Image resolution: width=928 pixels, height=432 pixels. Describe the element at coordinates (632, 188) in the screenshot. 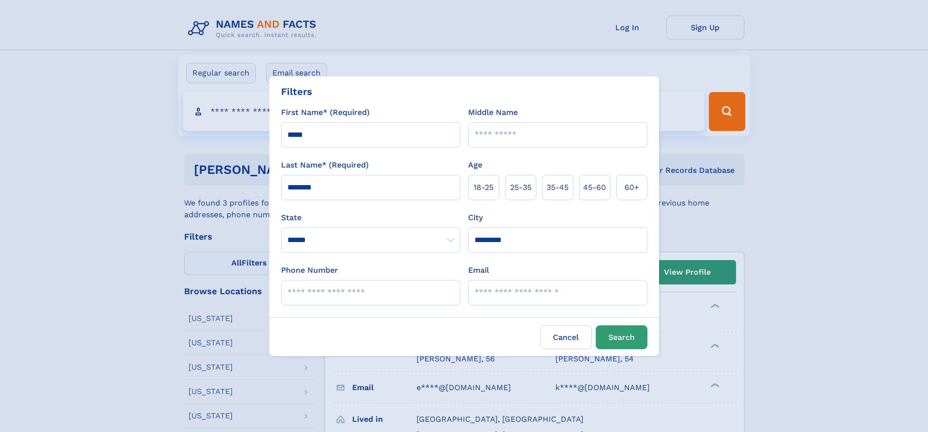

I see `span: 60+` at that location.